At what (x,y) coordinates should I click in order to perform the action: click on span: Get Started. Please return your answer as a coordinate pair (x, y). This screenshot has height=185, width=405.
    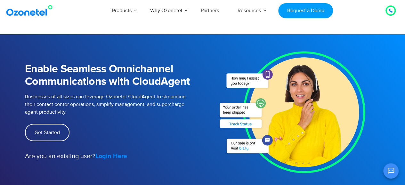
    Looking at the image, I should click on (47, 133).